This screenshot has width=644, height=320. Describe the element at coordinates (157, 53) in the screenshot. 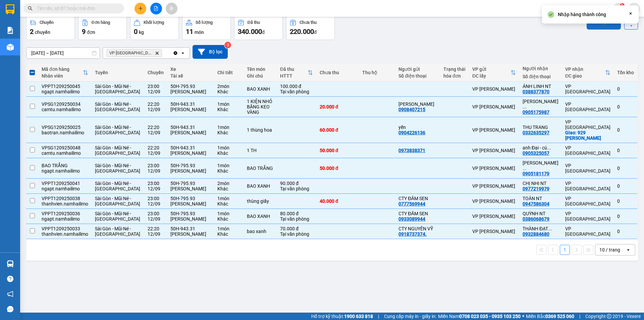

I see `svg: Delete` at that location.